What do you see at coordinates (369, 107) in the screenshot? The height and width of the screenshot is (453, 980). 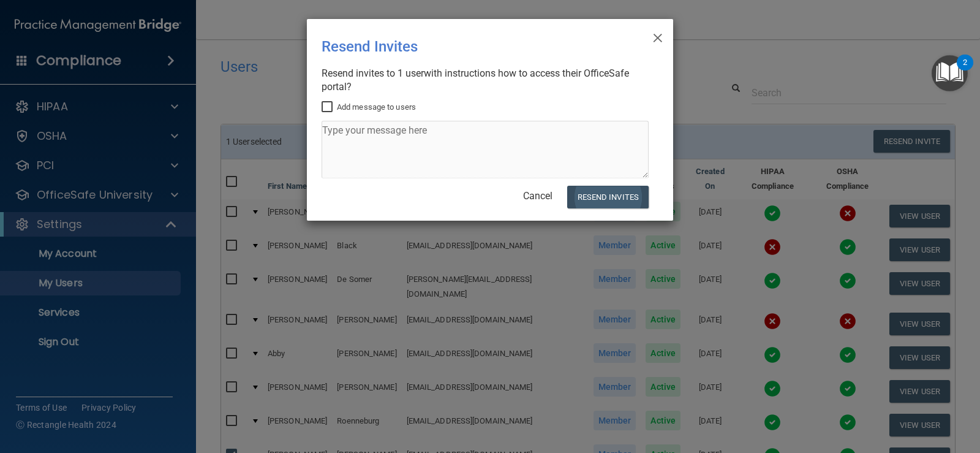 I see `label: Add message to users` at bounding box center [369, 107].